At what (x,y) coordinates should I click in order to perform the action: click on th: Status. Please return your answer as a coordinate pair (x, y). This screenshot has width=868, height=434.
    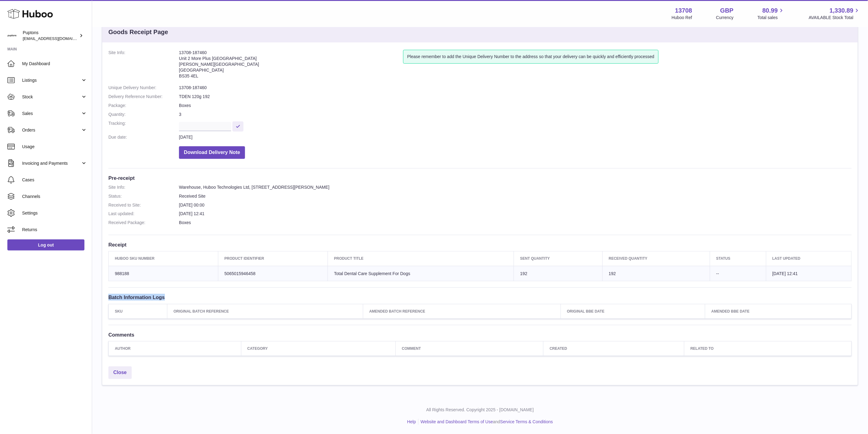
    Looking at the image, I should click on (738, 259).